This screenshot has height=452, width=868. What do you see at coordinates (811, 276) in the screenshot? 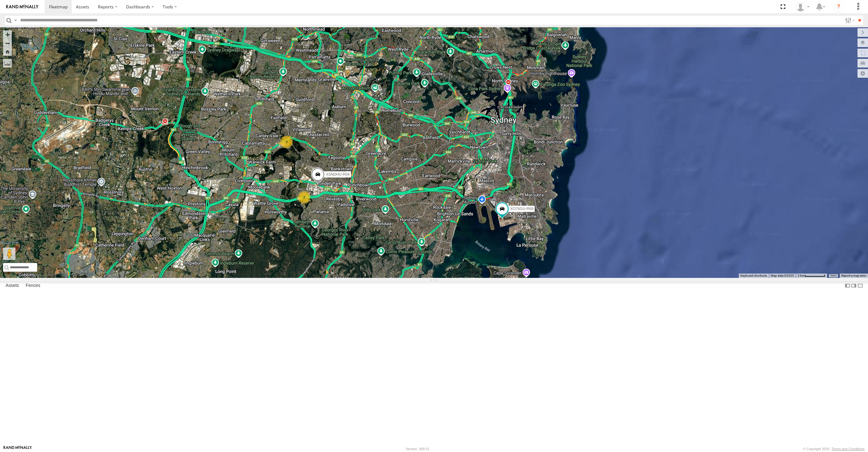
I see `button: Map Scale: 2 km per 63 pixels` at bounding box center [811, 276].